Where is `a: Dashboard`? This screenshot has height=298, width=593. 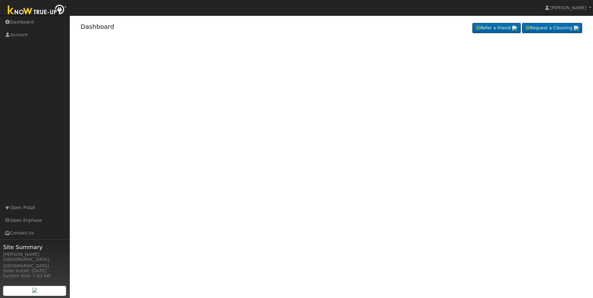
a: Dashboard is located at coordinates (97, 27).